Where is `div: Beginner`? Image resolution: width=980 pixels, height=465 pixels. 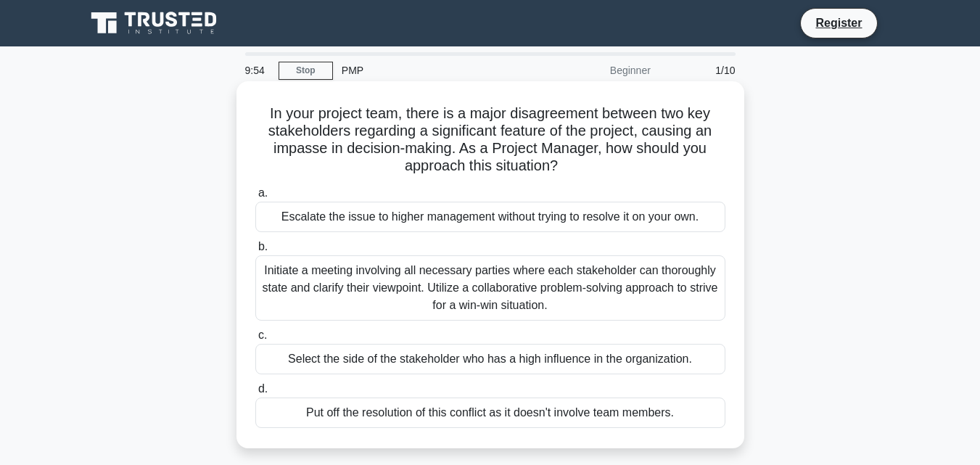 div: Beginner is located at coordinates (595, 70).